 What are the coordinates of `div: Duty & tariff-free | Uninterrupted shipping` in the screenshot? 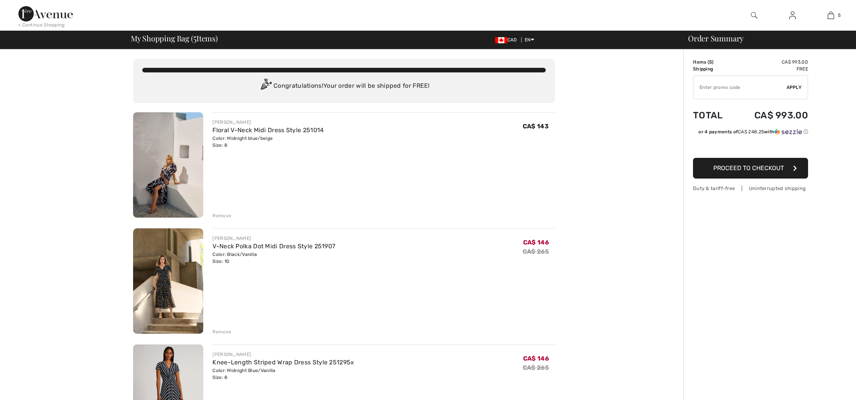 It's located at (750, 188).